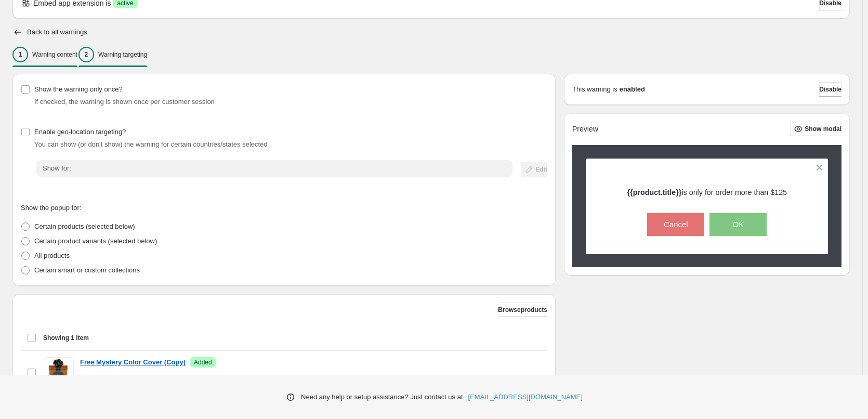 Image resolution: width=868 pixels, height=419 pixels. Describe the element at coordinates (78, 89) in the screenshot. I see `span: Show the warning only once?` at that location.